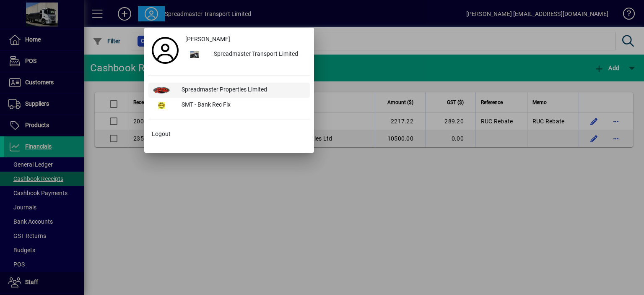  What do you see at coordinates (246, 54) in the screenshot?
I see `button: Spreadmaster Transport Limited` at bounding box center [246, 54].